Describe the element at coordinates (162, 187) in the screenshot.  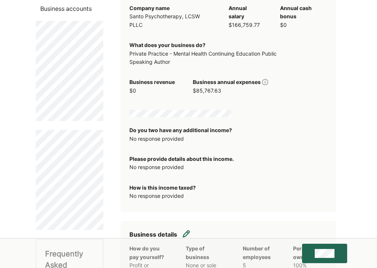
I see `div: How is this income taxed?` at that location.